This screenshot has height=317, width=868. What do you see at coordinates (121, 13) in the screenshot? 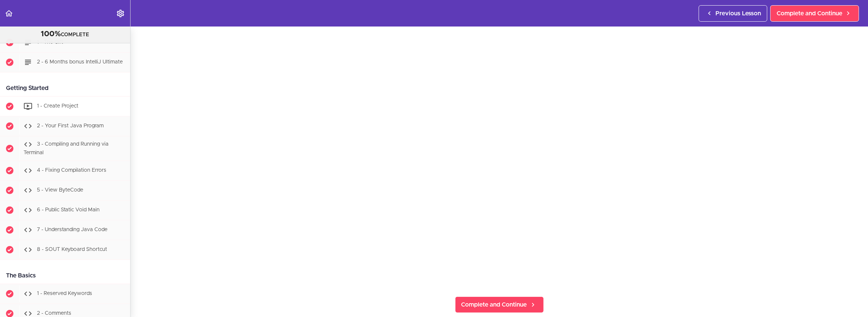
I see `svg: Settings Menu` at bounding box center [121, 13].